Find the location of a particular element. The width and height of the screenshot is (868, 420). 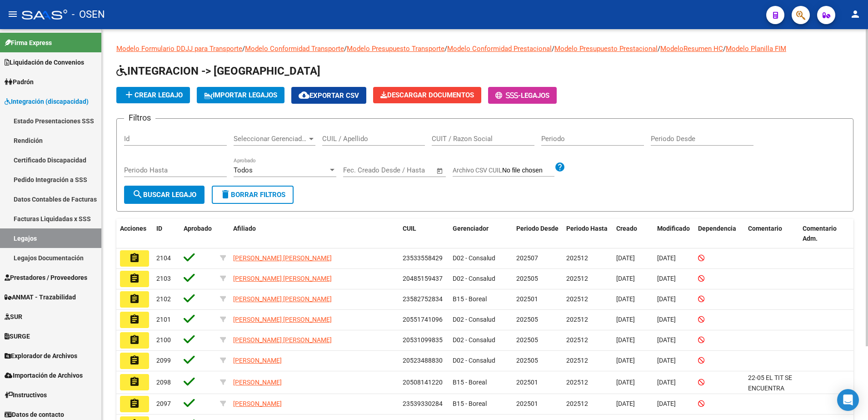

datatable-header-cell: Comentario is located at coordinates (772, 234).